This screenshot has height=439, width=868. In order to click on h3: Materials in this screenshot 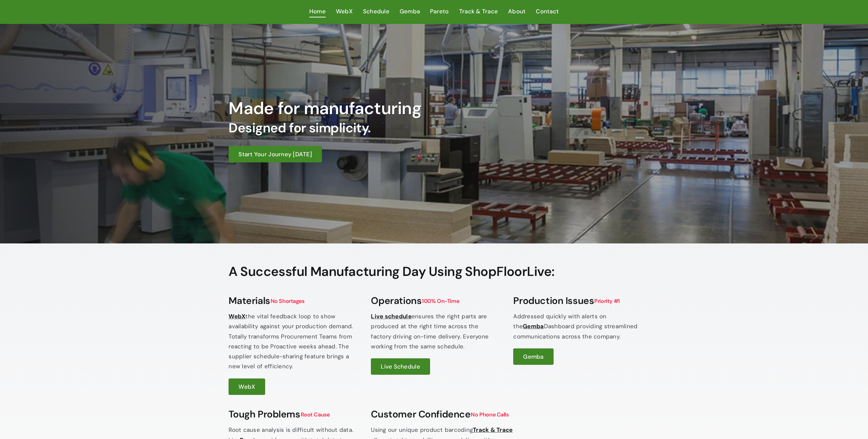, I will do `click(292, 301)`.